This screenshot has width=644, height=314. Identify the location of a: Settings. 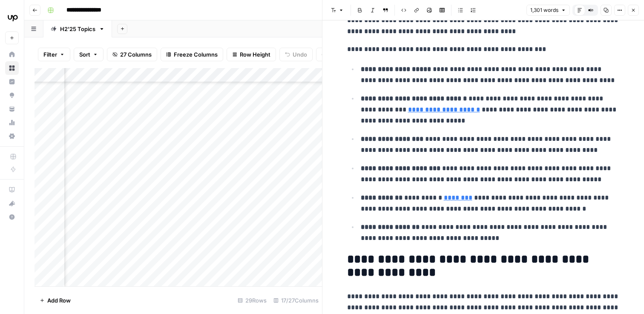
(12, 136).